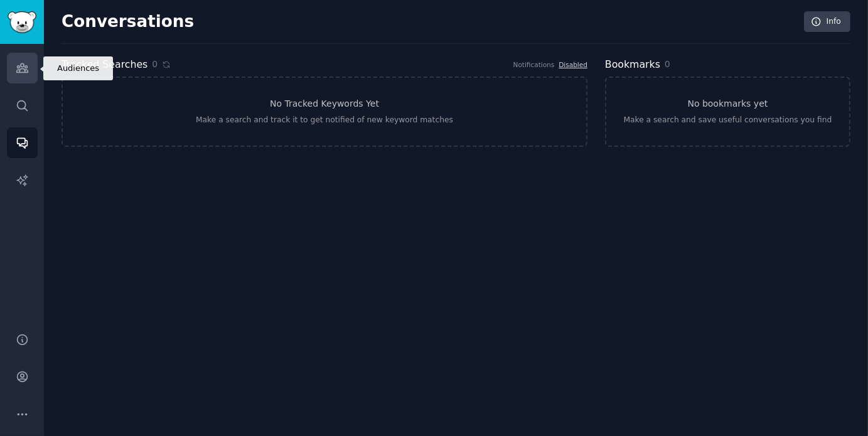  What do you see at coordinates (128, 22) in the screenshot?
I see `h2: Conversations` at bounding box center [128, 22].